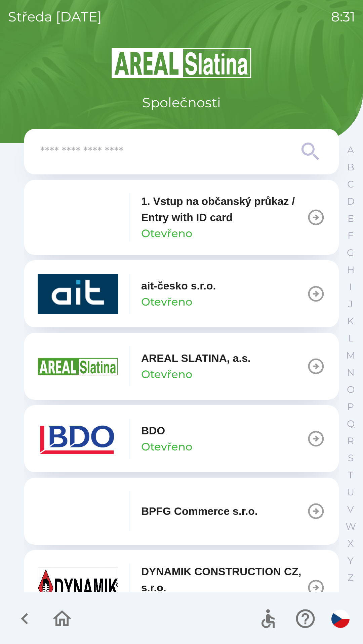 The width and height of the screenshot is (363, 644). What do you see at coordinates (350, 389) in the screenshot?
I see `p: O` at bounding box center [350, 389].